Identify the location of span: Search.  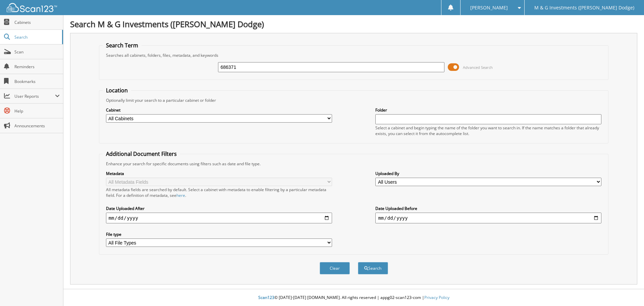
(37, 37).